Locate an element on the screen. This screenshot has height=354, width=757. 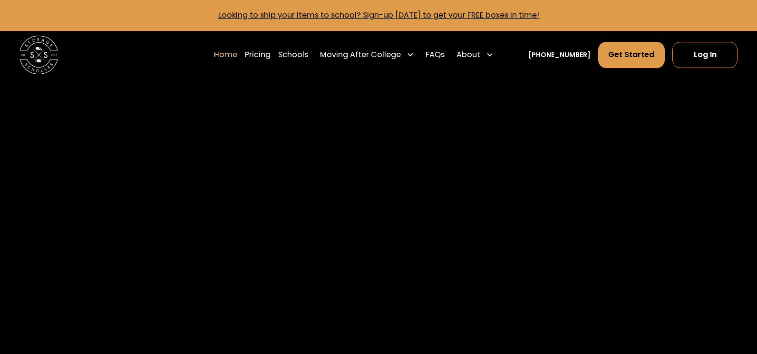
img: Storage Scholars main logo is located at coordinates (39, 55).